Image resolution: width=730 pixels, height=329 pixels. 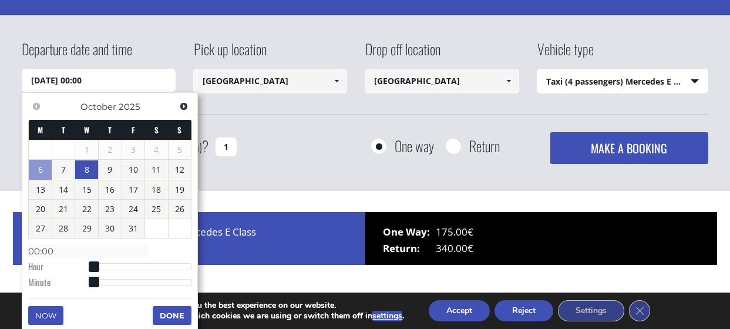 What do you see at coordinates (86, 229) in the screenshot?
I see `a: 29` at bounding box center [86, 229].